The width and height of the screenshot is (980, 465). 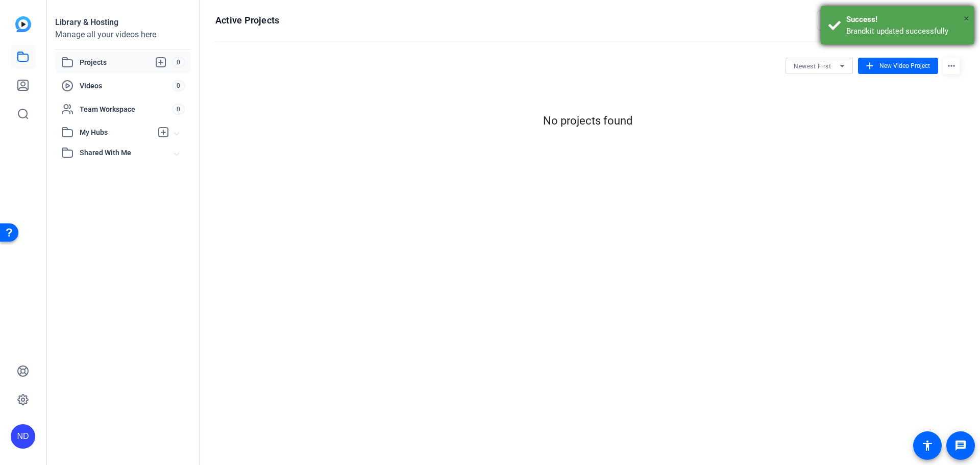 I want to click on button: New Video Project, so click(x=898, y=66).